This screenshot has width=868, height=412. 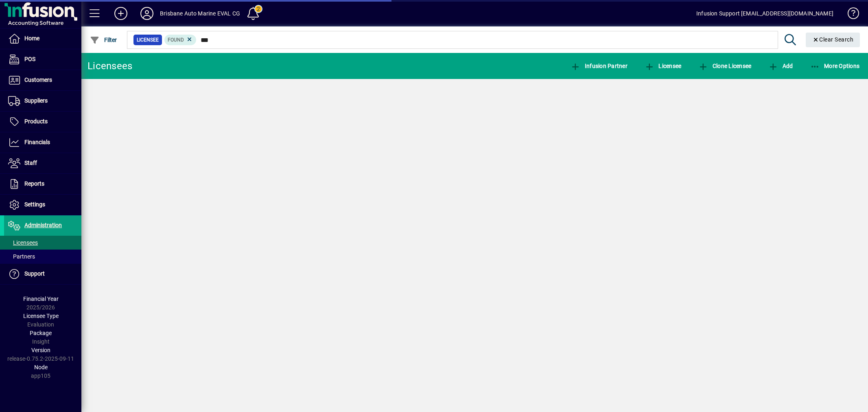 What do you see at coordinates (200, 14) in the screenshot?
I see `div: Brisbane Auto Marine EVAL CG` at bounding box center [200, 14].